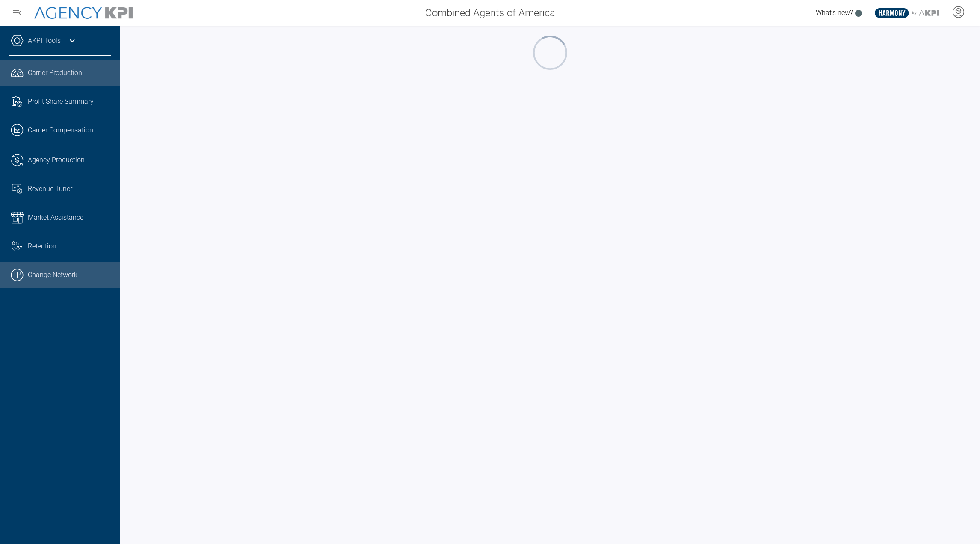 This screenshot has height=544, width=980. I want to click on div: oval-loading, so click(550, 53).